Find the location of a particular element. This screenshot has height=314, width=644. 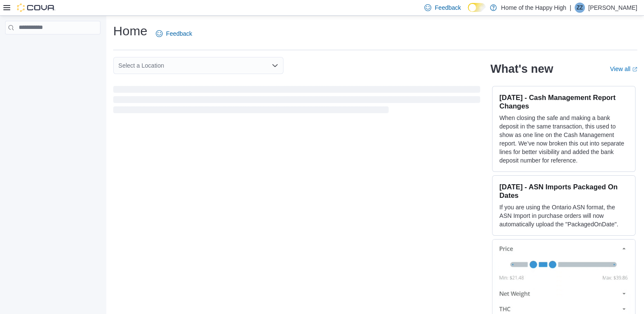

a: Feedback is located at coordinates (174, 34).